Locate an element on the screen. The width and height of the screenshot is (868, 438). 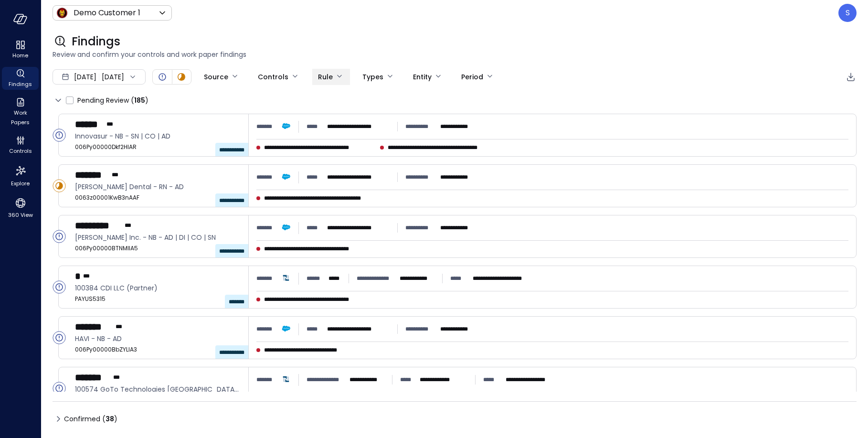
span: 360 View is located at coordinates (21, 215).